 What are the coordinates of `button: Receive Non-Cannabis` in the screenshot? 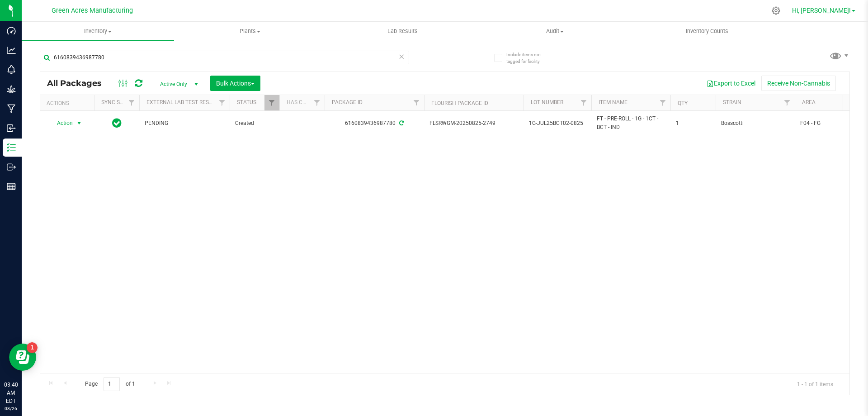 It's located at (799, 83).